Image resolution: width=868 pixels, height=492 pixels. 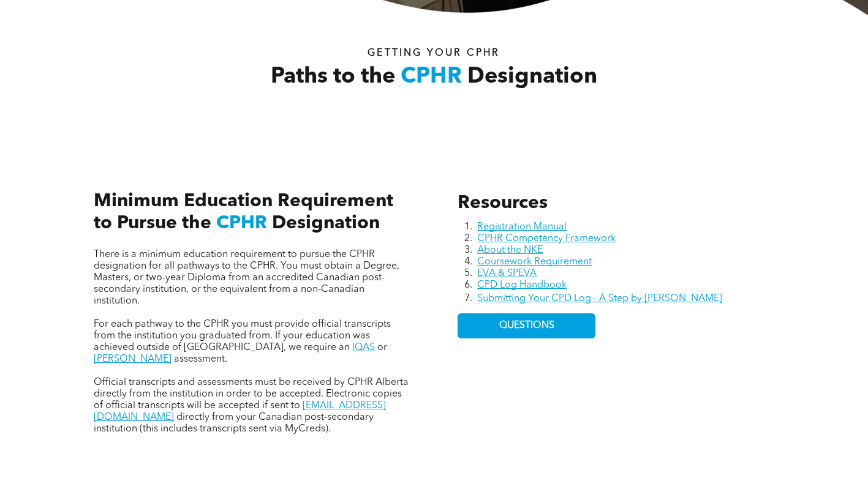 I want to click on a: EVA & SPEVA, so click(x=507, y=274).